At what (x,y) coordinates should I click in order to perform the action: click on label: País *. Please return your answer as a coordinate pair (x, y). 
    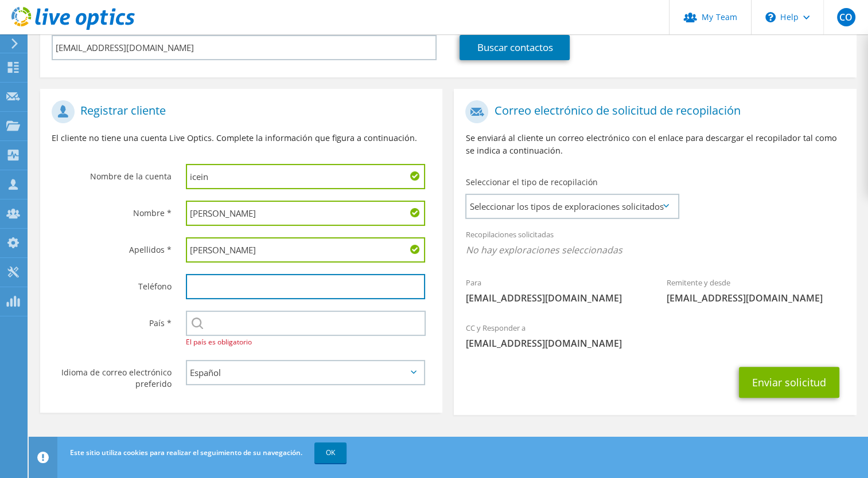
    Looking at the image, I should click on (111, 320).